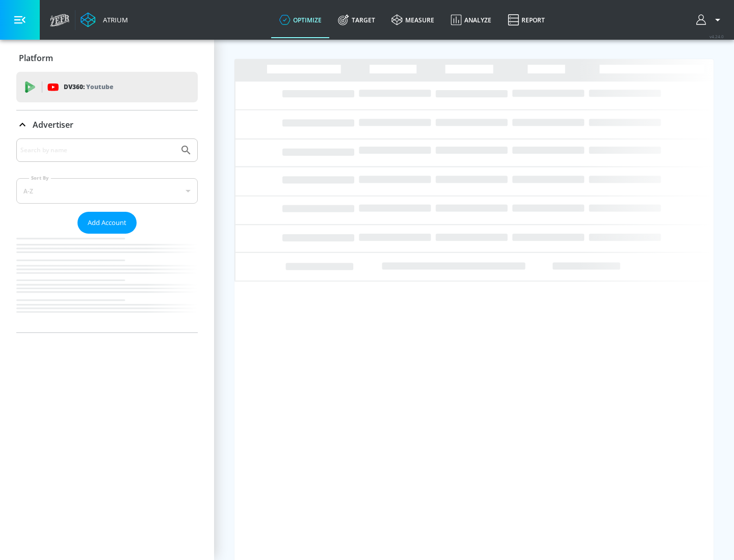 This screenshot has width=734, height=560. Describe the element at coordinates (98, 150) in the screenshot. I see `input: Search by name` at that location.